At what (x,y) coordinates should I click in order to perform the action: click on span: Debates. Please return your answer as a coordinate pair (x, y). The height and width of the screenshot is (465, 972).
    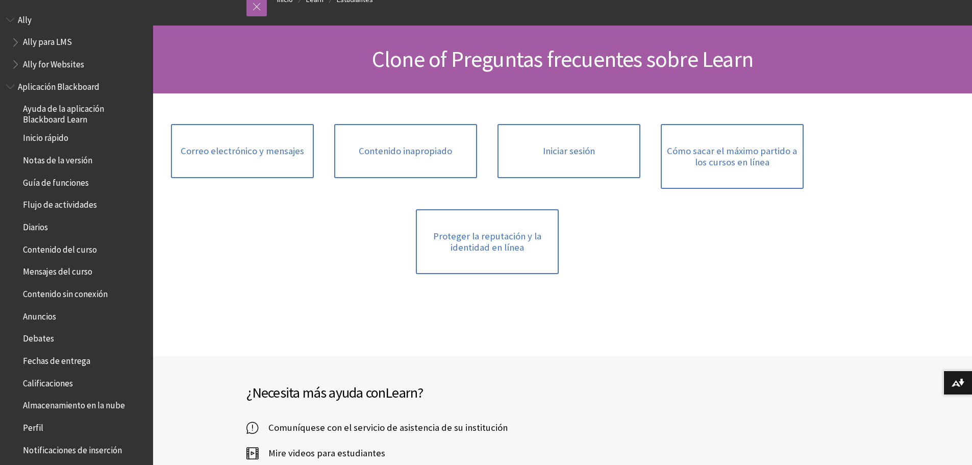
    Looking at the image, I should click on (38, 337).